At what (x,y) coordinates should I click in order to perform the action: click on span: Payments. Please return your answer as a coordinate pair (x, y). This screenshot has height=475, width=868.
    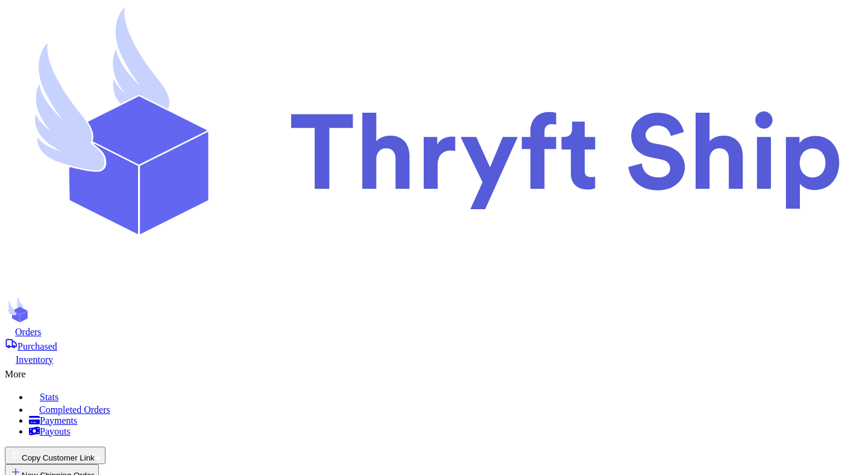
    Looking at the image, I should click on (58, 420).